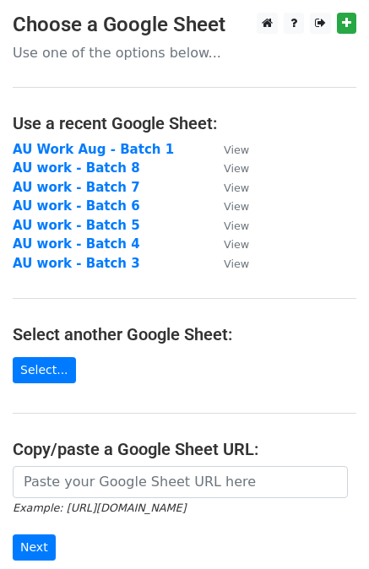 This screenshot has height=569, width=369. Describe the element at coordinates (93, 150) in the screenshot. I see `strong: AU Work Aug - Batch 1` at that location.